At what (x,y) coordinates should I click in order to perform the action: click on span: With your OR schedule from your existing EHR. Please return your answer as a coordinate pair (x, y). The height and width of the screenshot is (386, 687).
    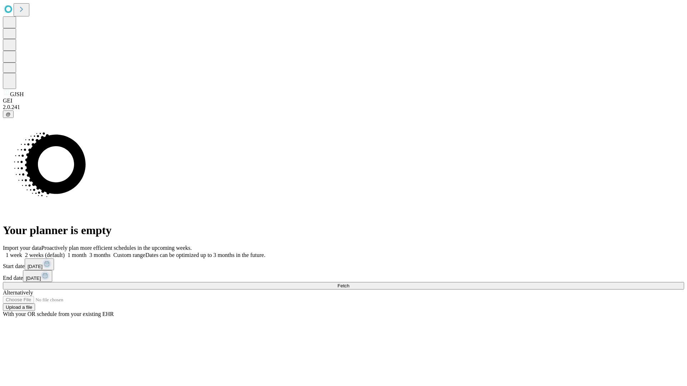
    Looking at the image, I should click on (58, 314).